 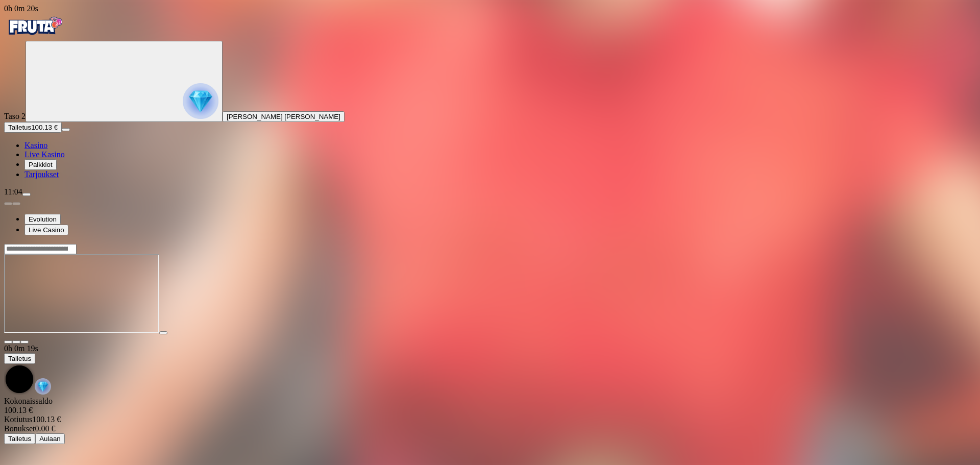 What do you see at coordinates (13, 192) in the screenshot?
I see `span: 11:04` at bounding box center [13, 192].